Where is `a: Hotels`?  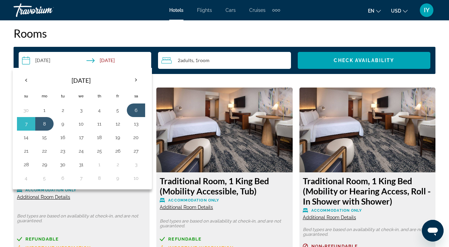 a: Hotels is located at coordinates (176, 10).